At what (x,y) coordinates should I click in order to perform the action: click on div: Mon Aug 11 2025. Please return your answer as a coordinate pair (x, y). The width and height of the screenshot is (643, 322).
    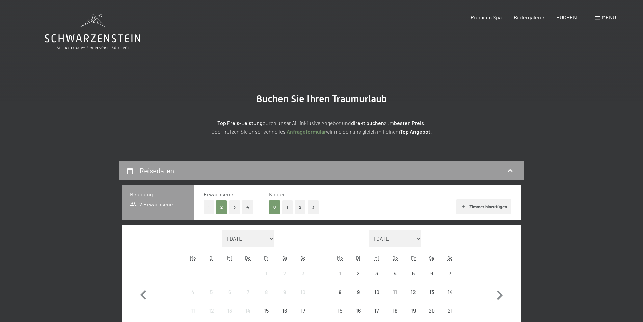
    Looking at the image, I should click on (193, 310).